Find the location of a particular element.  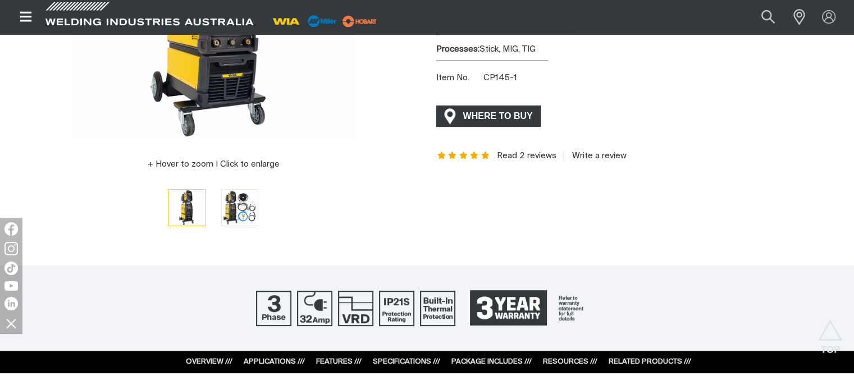

img: TikTok is located at coordinates (11, 268).